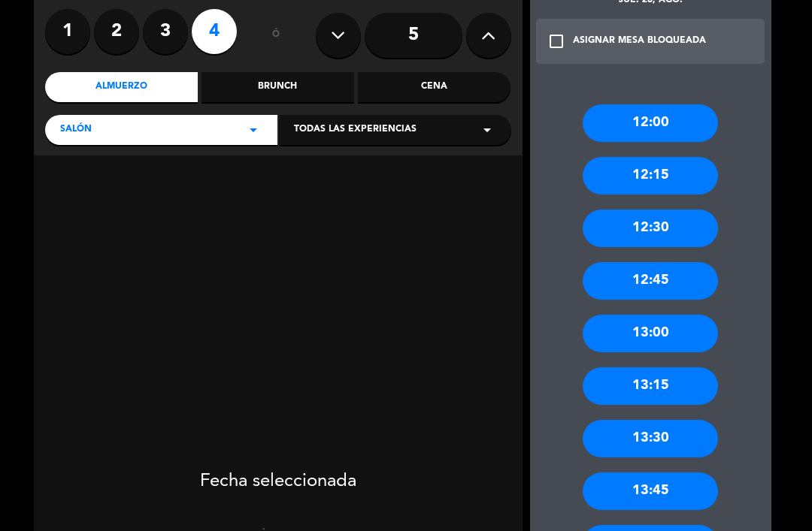 The height and width of the screenshot is (531, 812). I want to click on span: Salón, so click(76, 130).